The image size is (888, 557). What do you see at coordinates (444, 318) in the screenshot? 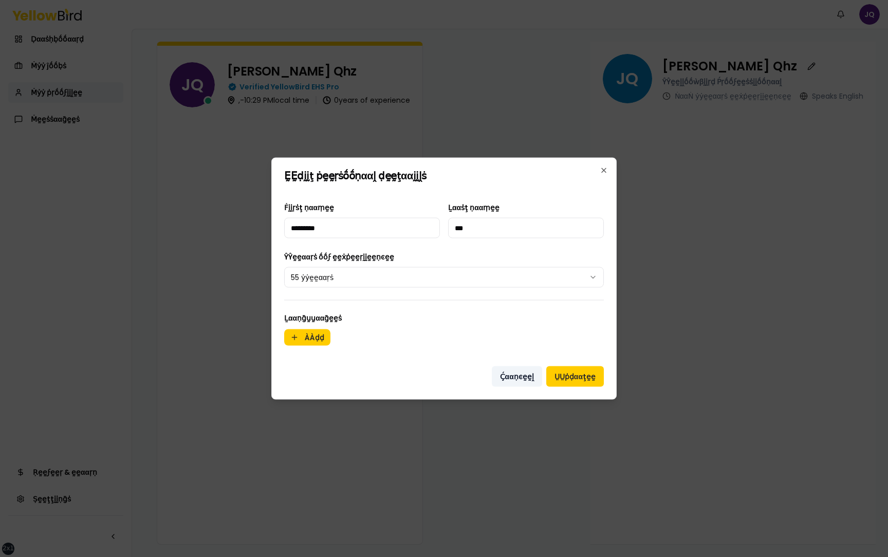
I see `h3: Ḻααṇḡṵṵααḡḛḛṡ` at bounding box center [444, 318].